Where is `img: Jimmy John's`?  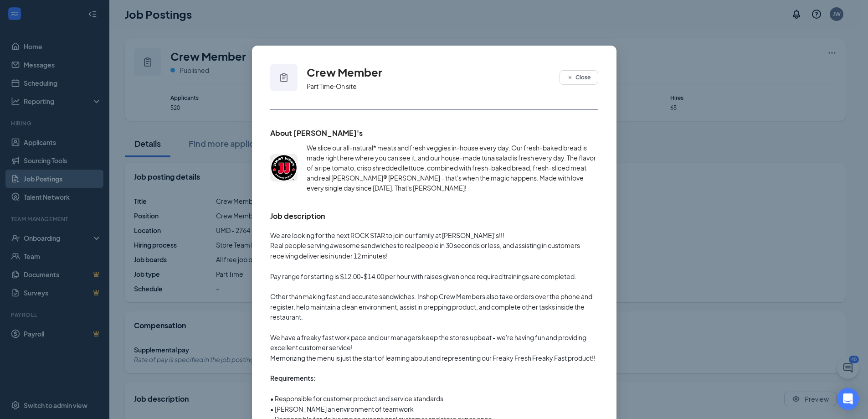 img: Jimmy John's is located at coordinates (284, 168).